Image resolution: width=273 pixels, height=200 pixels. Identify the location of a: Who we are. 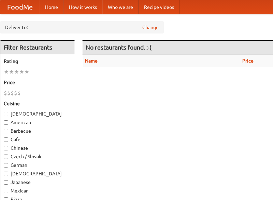
(121, 7).